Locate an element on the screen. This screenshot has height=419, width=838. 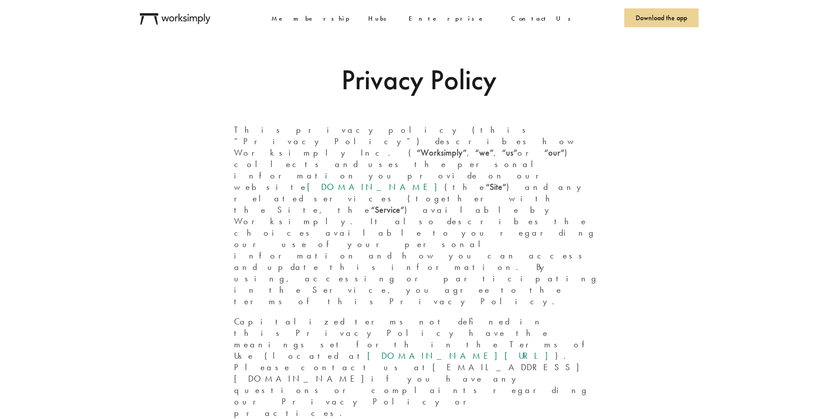
strong: “Site” is located at coordinates (496, 187).